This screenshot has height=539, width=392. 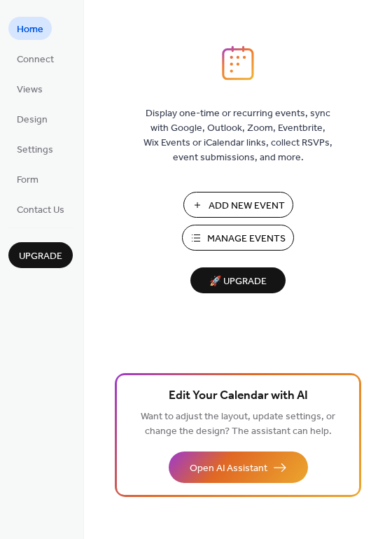 What do you see at coordinates (228, 469) in the screenshot?
I see `span: Open AI Assistant` at bounding box center [228, 469].